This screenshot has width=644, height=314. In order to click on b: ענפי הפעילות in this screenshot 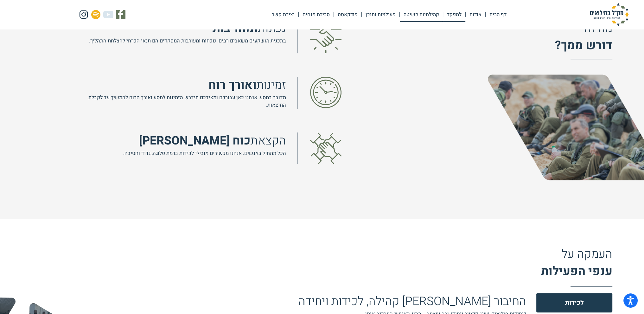, I will do `click(577, 271)`.